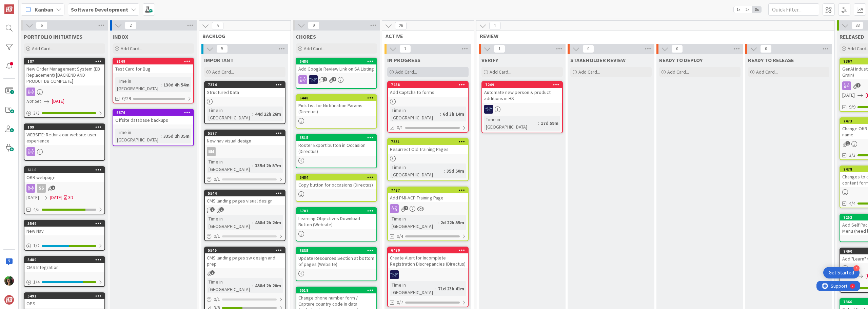  I want to click on div: New nav visual design, so click(245, 141).